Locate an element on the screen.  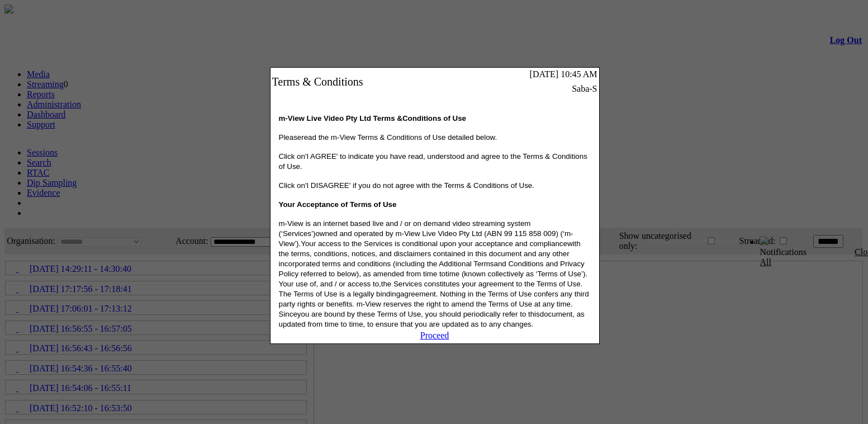
div: Terms & Conditions is located at coordinates (365, 82).